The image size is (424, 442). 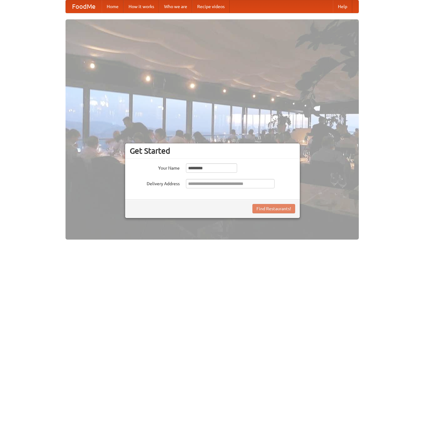 I want to click on a: FoodMe, so click(x=84, y=7).